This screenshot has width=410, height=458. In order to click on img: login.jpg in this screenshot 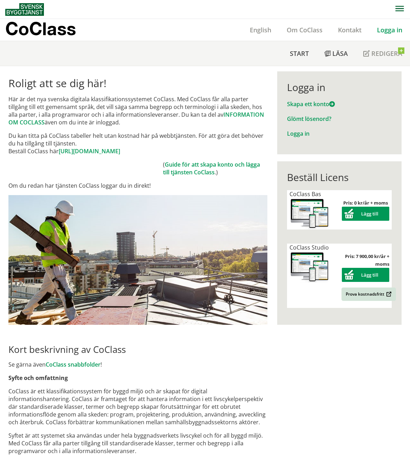, I will do `click(138, 260)`.